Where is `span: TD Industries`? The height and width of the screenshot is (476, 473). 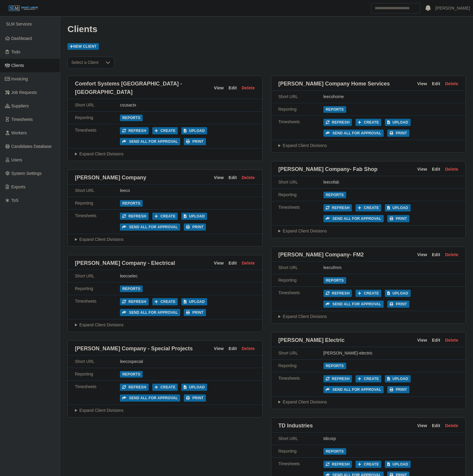
span: TD Industries is located at coordinates (295, 426).